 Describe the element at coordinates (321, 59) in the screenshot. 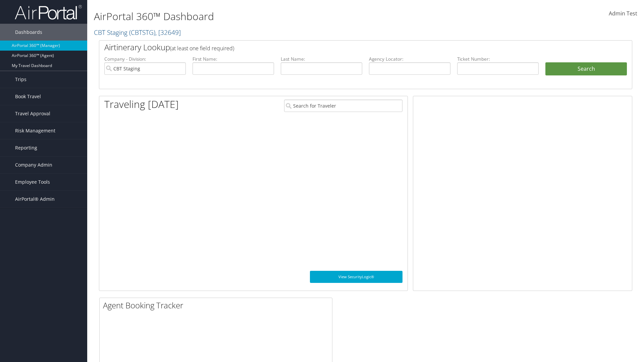

I see `label: Last Name:` at that location.